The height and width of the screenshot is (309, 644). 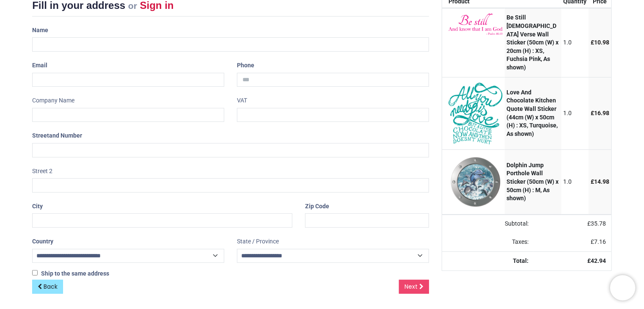 What do you see at coordinates (53, 101) in the screenshot?
I see `label: Company Name` at bounding box center [53, 101].